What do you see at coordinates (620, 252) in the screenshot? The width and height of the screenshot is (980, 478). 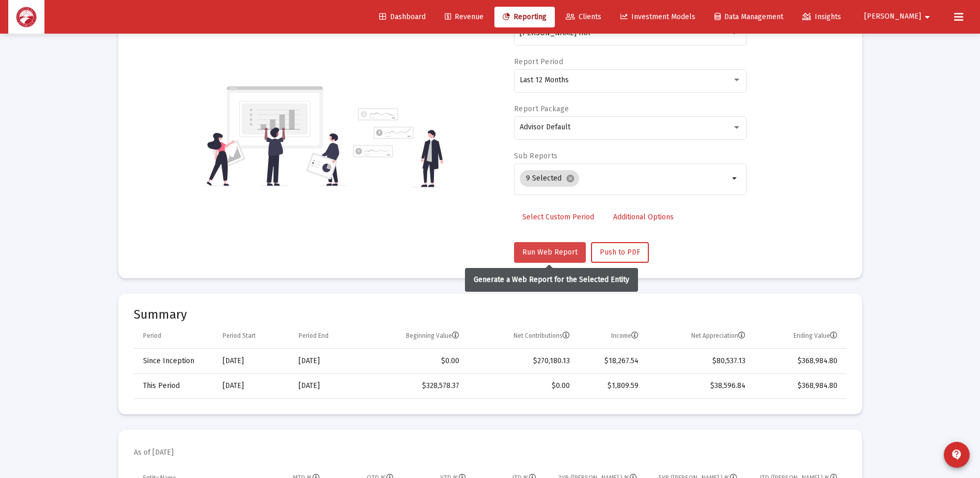 I see `button: Push to PDF` at bounding box center [620, 252].